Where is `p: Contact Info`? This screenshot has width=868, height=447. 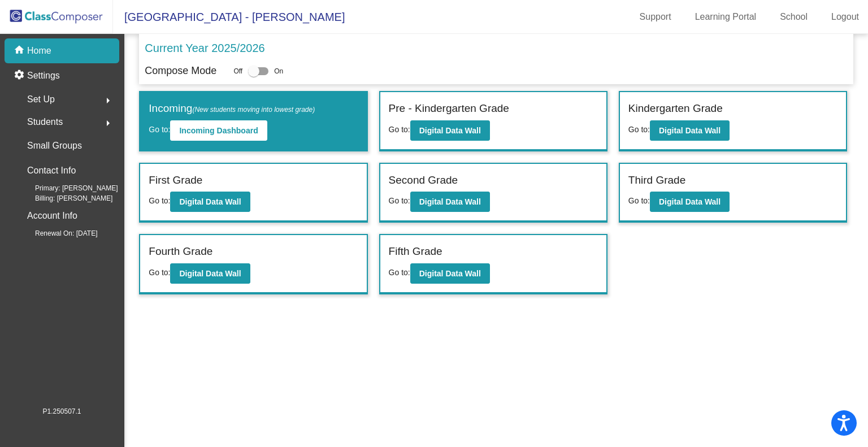 p: Contact Info is located at coordinates (51, 171).